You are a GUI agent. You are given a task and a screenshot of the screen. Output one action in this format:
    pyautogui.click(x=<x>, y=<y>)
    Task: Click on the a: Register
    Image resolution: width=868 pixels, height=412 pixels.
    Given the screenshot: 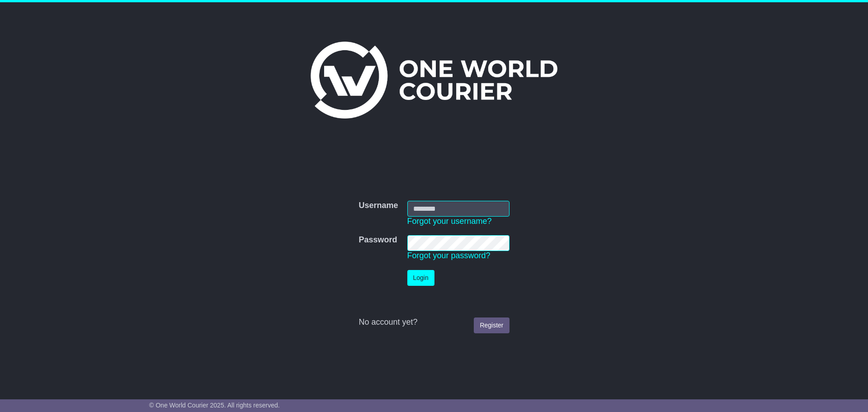 What is the action you would take?
    pyautogui.click(x=491, y=325)
    